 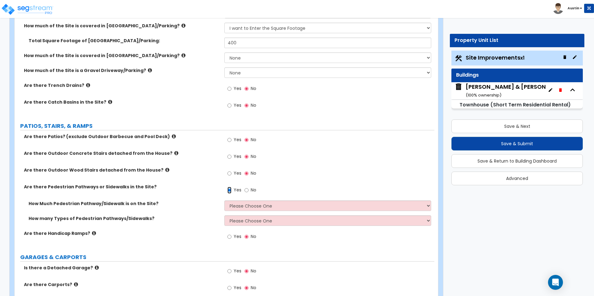 I want to click on label: Are there Catch Basins in the Site?, so click(x=122, y=102).